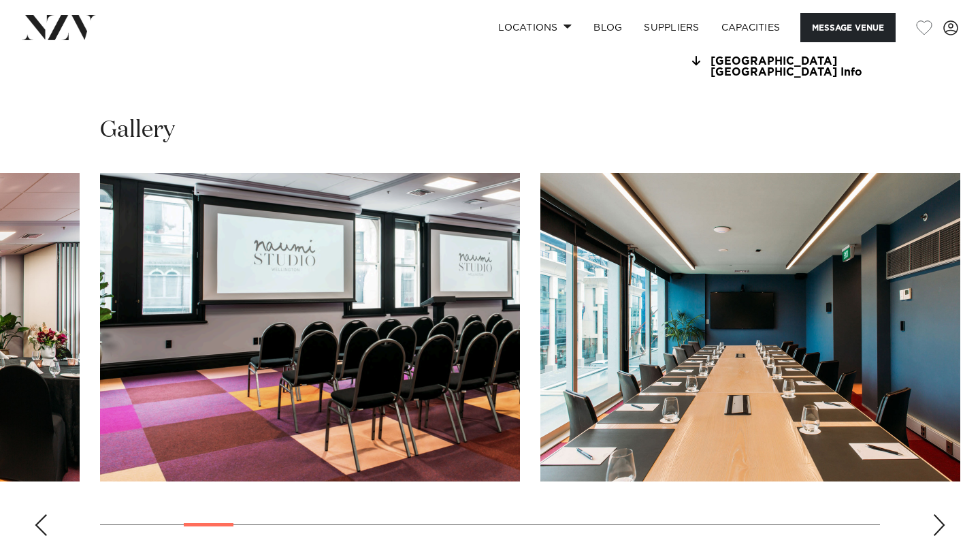  I want to click on a: SUPPLIERS, so click(671, 27).